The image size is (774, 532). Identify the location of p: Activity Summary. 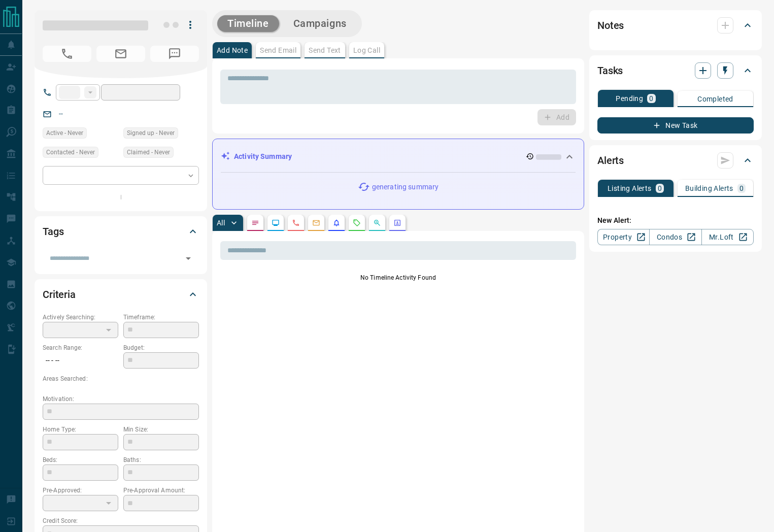
(263, 156).